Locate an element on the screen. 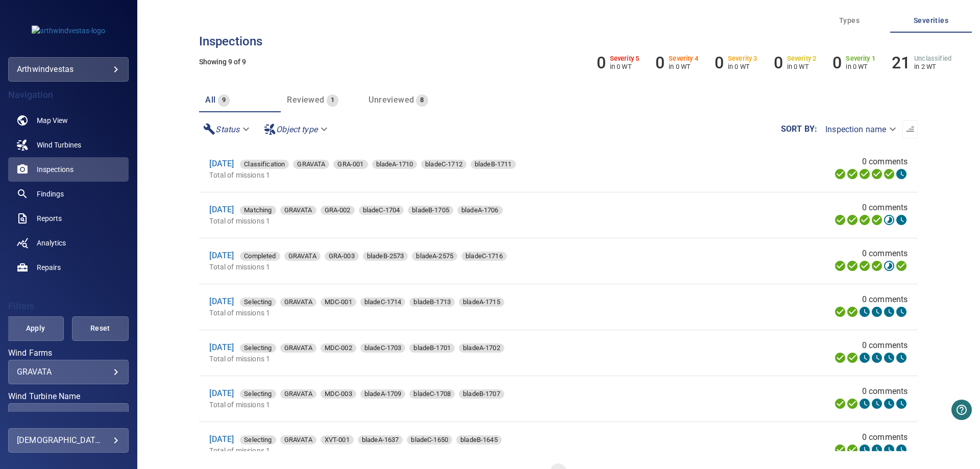 The image size is (980, 469). span: Map View is located at coordinates (52, 121).